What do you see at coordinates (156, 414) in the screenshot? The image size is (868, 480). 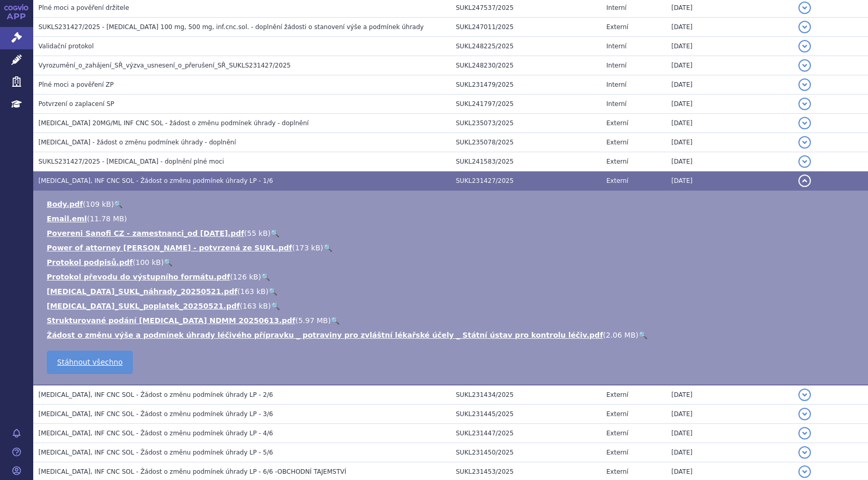 I see `span: SARCLISA, INF CNC SOL - Žádost o změnu podmínek úhrady LP - 3/6` at bounding box center [156, 414].